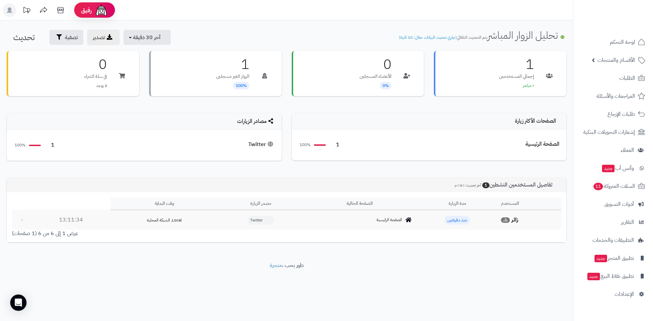 This screenshot has width=653, height=321. I want to click on img: logo-2.png, so click(626, 12).